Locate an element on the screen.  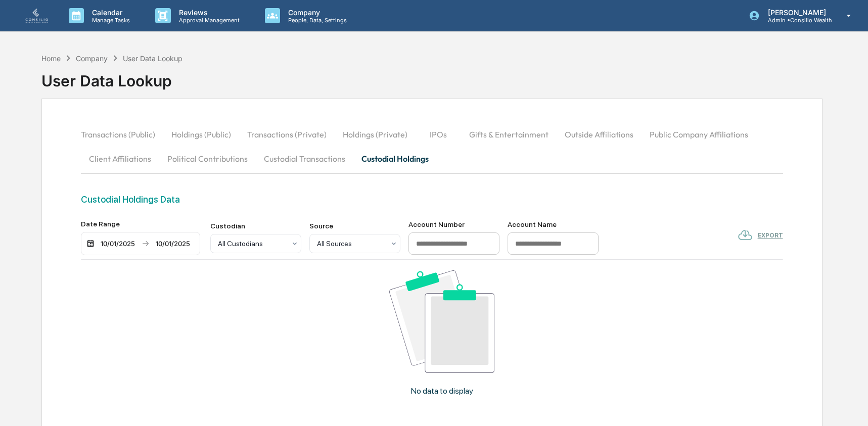
button: Outside Affiliations is located at coordinates (599, 134).